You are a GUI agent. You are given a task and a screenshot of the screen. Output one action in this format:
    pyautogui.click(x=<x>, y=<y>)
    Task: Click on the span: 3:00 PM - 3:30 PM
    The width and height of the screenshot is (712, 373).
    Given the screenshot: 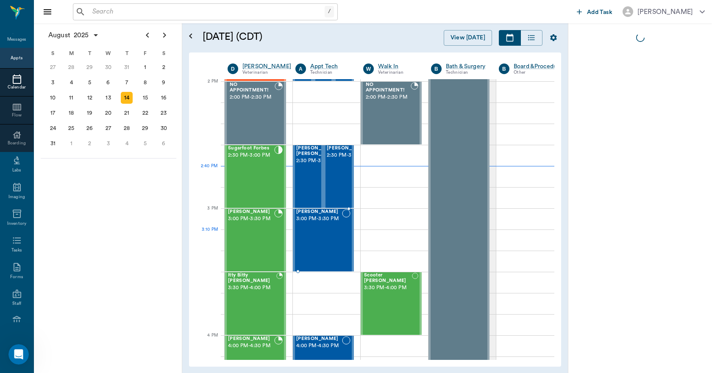 What is the action you would take?
    pyautogui.click(x=319, y=219)
    